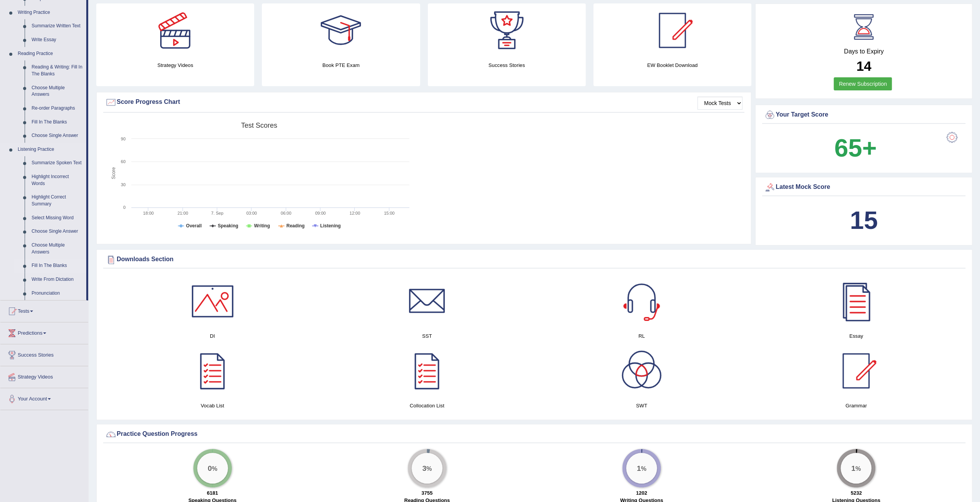 This screenshot has width=980, height=502. What do you see at coordinates (123, 139) in the screenshot?
I see `text: 90` at bounding box center [123, 139].